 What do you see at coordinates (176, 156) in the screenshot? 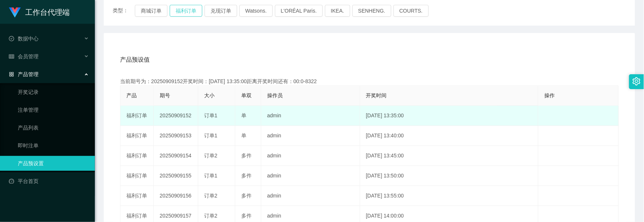
I see `td: 20250909154` at bounding box center [176, 156].